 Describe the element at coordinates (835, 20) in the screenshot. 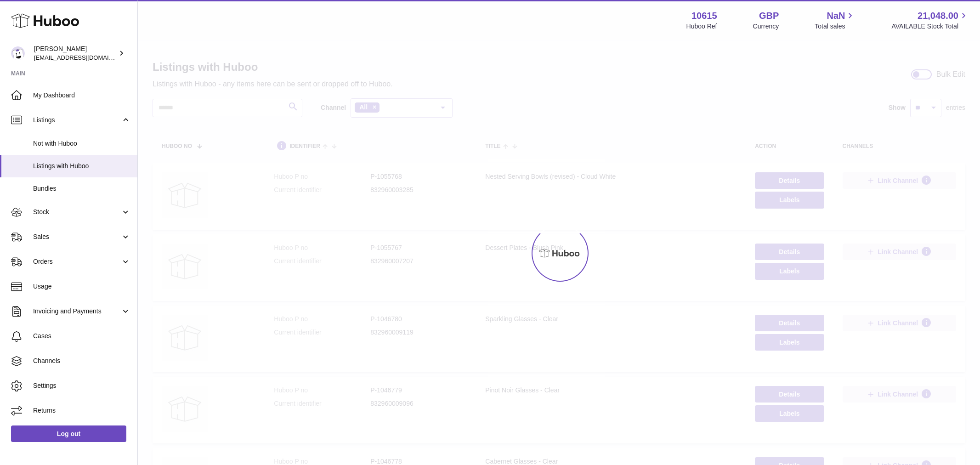

I see `a: NaN Total sales` at that location.